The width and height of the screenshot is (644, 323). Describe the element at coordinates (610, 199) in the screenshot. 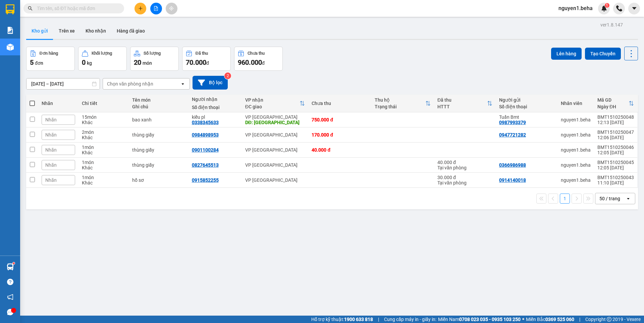

I see `div: 50 / trang` at that location.